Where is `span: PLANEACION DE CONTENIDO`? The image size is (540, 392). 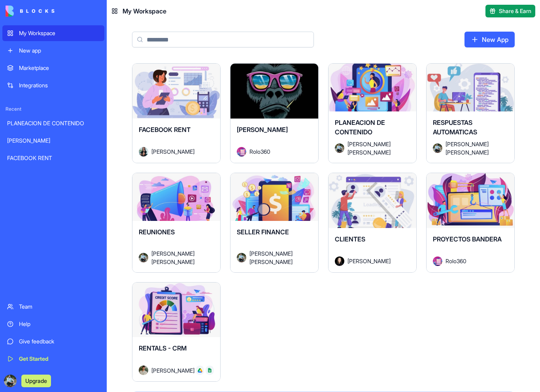 span: PLANEACION DE CONTENIDO is located at coordinates (360, 127).